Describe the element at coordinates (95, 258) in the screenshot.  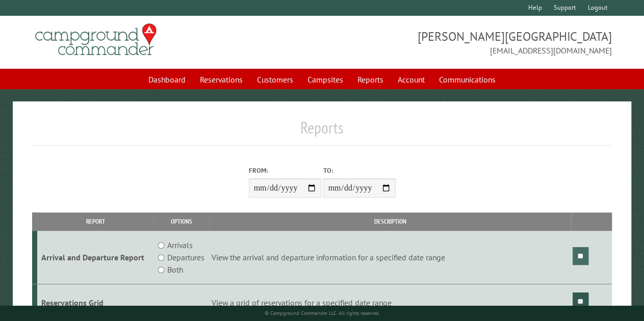
I see `td: Arrival and Departure Report` at that location.